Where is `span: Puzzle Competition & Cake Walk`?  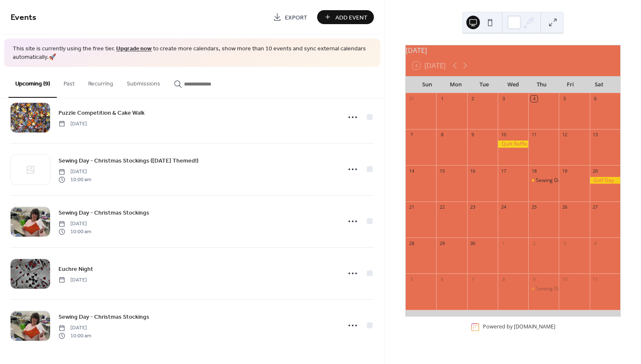
span: Puzzle Competition & Cake Walk is located at coordinates (102, 112).